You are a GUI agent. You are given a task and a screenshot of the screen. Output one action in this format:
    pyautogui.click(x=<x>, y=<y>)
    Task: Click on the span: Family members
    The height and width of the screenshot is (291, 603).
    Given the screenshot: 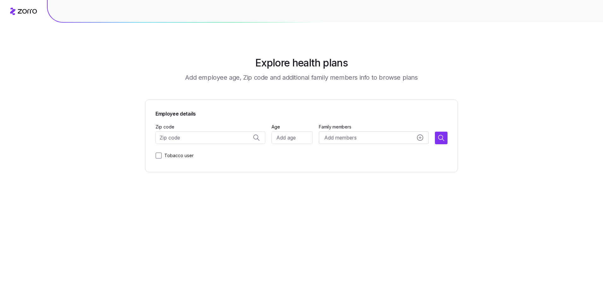 What is the action you would take?
    pyautogui.click(x=374, y=127)
    